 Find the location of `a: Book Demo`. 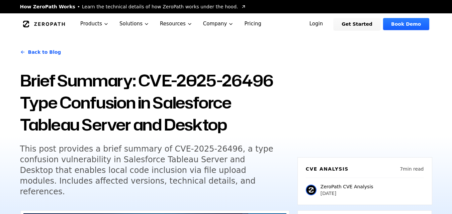

a: Book Demo is located at coordinates (406, 24).